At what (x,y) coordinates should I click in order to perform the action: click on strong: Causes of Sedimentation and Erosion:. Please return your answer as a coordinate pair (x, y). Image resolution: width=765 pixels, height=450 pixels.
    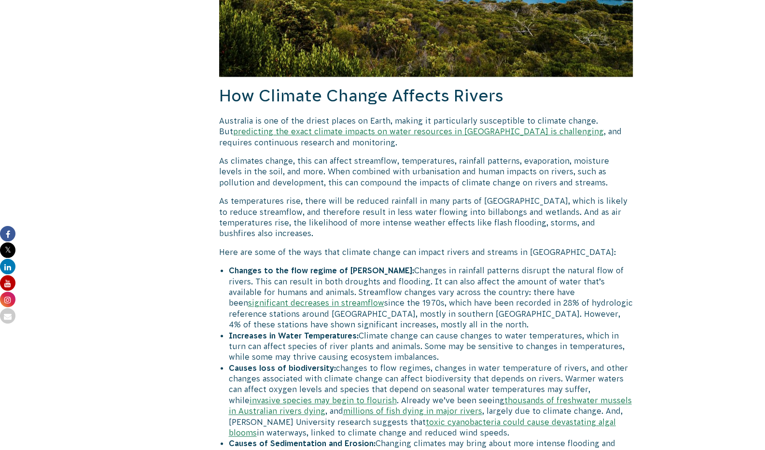
    Looking at the image, I should click on (302, 443).